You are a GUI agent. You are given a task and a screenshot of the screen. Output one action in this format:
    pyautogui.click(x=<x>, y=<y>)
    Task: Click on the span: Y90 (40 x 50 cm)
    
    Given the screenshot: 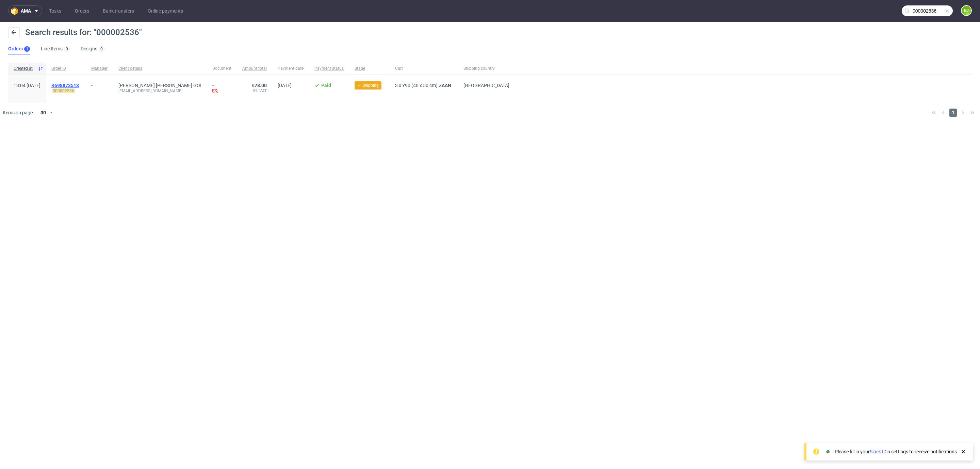 What is the action you would take?
    pyautogui.click(x=420, y=86)
    